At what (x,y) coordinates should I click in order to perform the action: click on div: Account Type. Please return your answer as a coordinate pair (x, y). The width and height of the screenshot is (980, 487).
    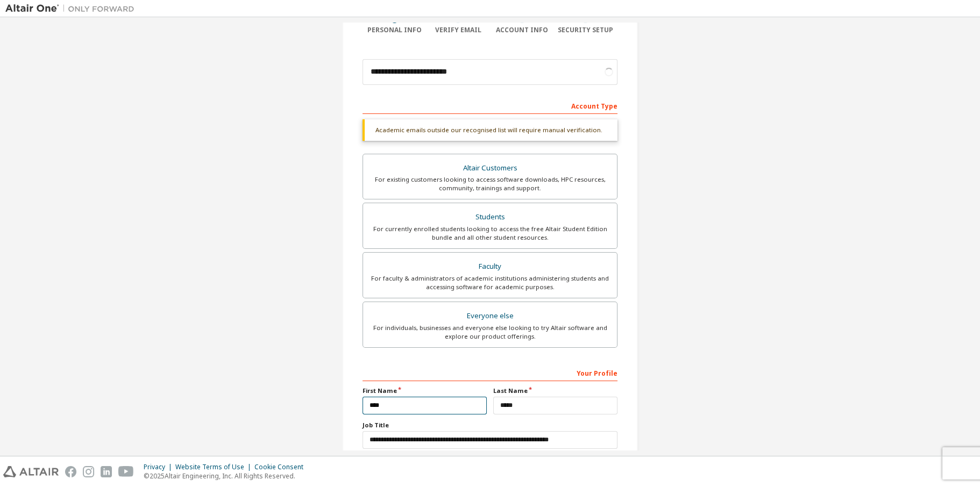
    Looking at the image, I should click on (490, 105).